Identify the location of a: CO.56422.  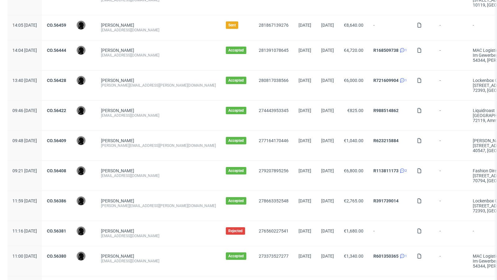
(57, 111).